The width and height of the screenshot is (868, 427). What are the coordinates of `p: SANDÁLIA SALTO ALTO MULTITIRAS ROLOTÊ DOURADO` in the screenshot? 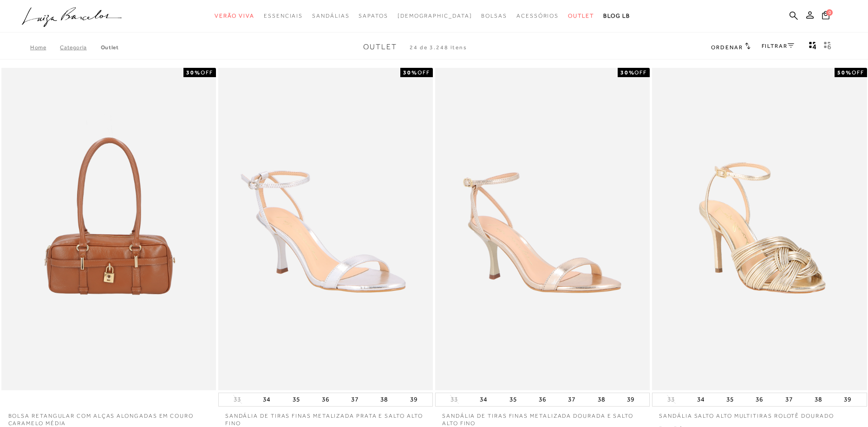 It's located at (760, 413).